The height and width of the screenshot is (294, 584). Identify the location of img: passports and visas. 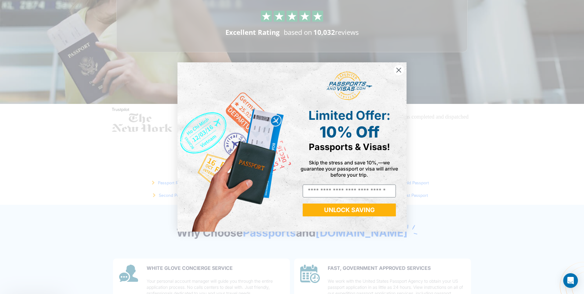
(349, 86).